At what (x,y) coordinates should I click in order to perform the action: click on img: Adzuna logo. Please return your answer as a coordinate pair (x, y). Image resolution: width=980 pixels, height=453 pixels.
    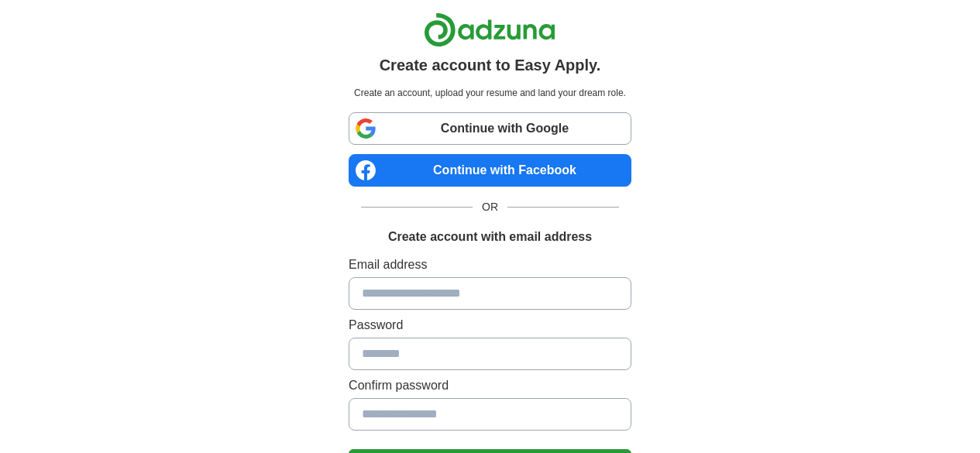
    Looking at the image, I should click on (490, 29).